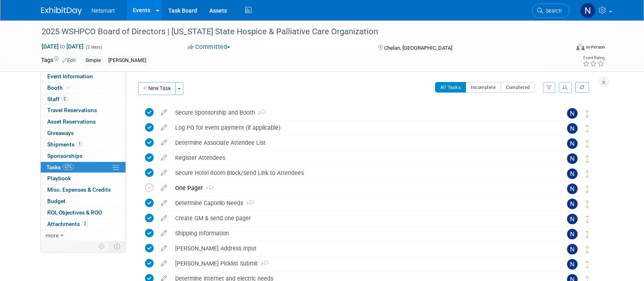 The height and width of the screenshot is (281, 644). Describe the element at coordinates (102, 246) in the screenshot. I see `td: Personalize Event Tab Strip` at that location.